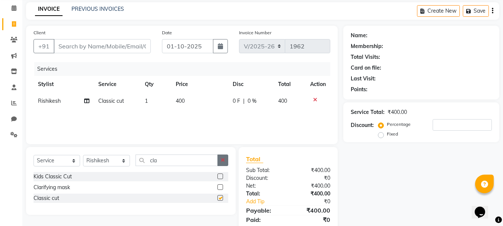 The height and width of the screenshot is (226, 503). Describe the element at coordinates (318, 84) in the screenshot. I see `th: Action` at that location.